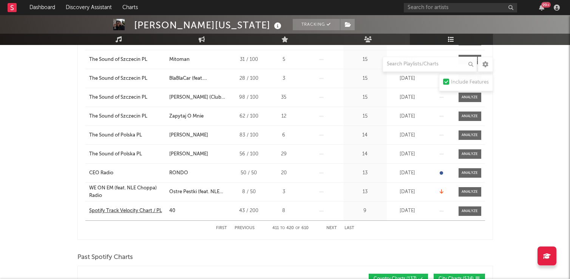 Image resolution: width=570 pixels, height=279 pixels. Describe the element at coordinates (350, 228) in the screenshot. I see `button: Last` at that location.